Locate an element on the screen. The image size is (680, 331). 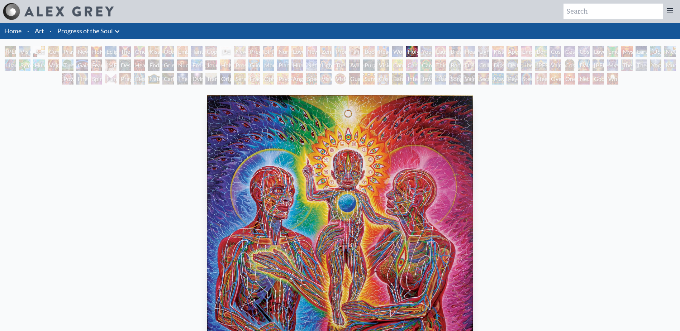
div: Holy Family is located at coordinates (412, 52).